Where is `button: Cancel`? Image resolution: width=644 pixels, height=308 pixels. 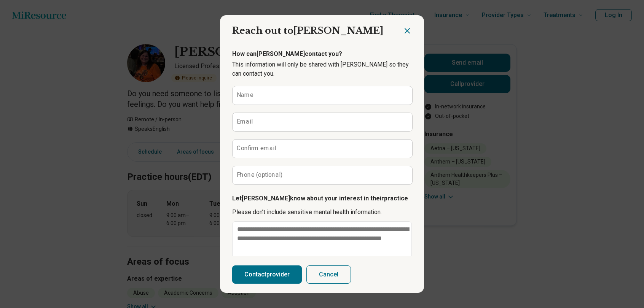
button: Cancel is located at coordinates (328, 275).